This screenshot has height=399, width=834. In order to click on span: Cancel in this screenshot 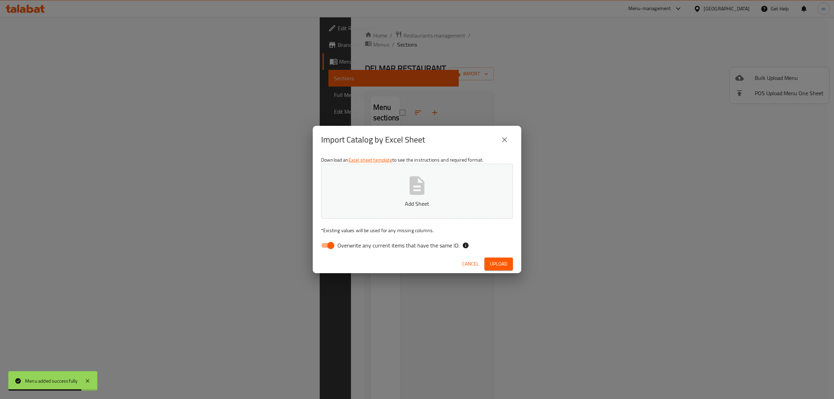, I will do `click(470, 264)`.